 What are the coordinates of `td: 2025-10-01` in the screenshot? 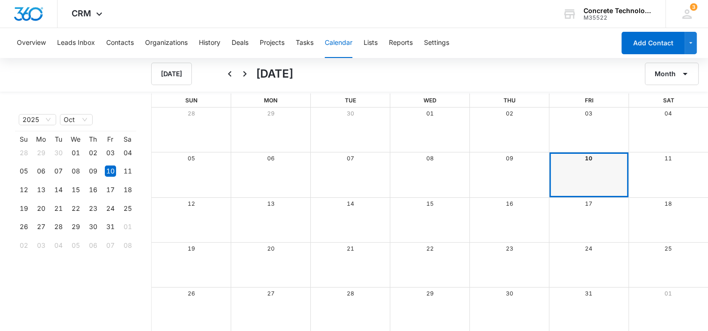 It's located at (75, 153).